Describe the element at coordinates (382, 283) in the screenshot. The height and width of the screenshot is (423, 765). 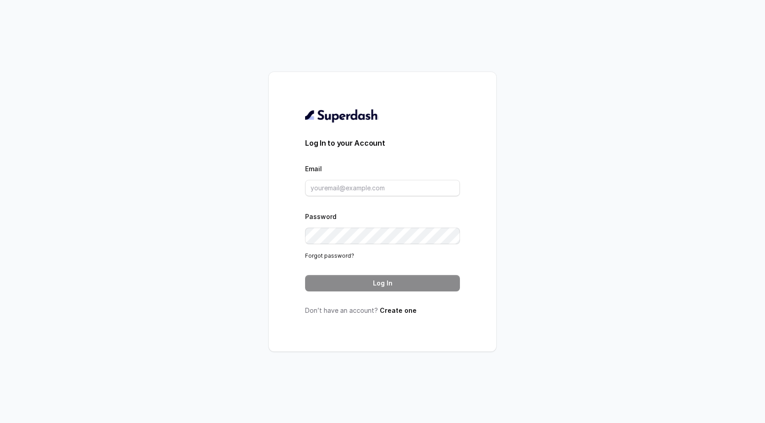
I see `button: Log In` at that location.